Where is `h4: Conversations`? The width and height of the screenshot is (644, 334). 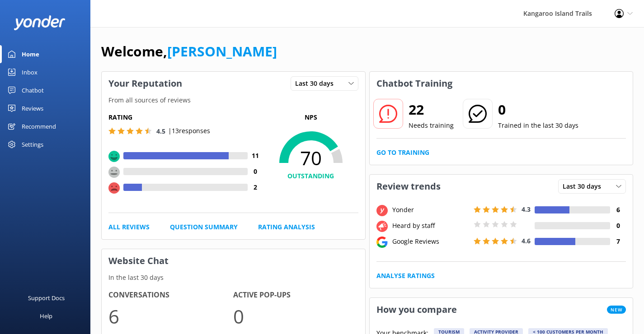
h4: Conversations is located at coordinates (171, 296).